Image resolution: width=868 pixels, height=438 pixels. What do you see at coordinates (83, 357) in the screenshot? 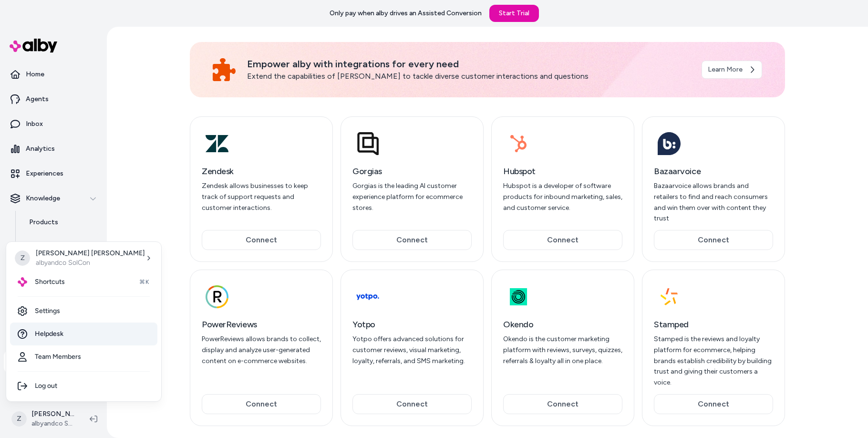
I see `a: Team Members` at bounding box center [83, 357].